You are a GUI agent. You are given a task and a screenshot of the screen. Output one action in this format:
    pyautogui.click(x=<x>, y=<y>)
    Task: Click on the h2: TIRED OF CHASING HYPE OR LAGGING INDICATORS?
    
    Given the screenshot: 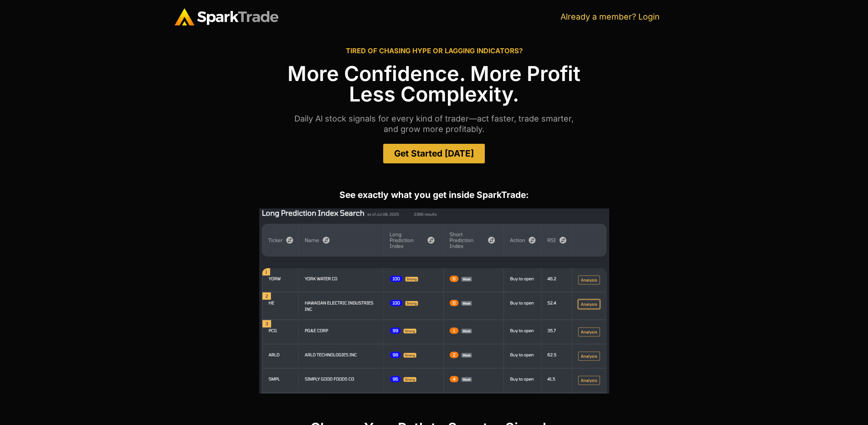 What is the action you would take?
    pyautogui.click(x=434, y=51)
    